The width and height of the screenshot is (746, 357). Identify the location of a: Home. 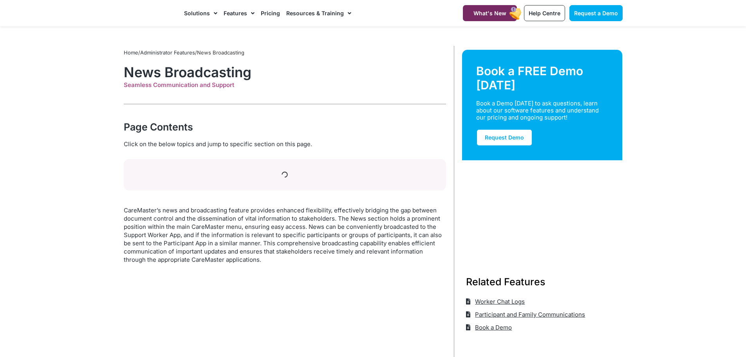
(131, 52).